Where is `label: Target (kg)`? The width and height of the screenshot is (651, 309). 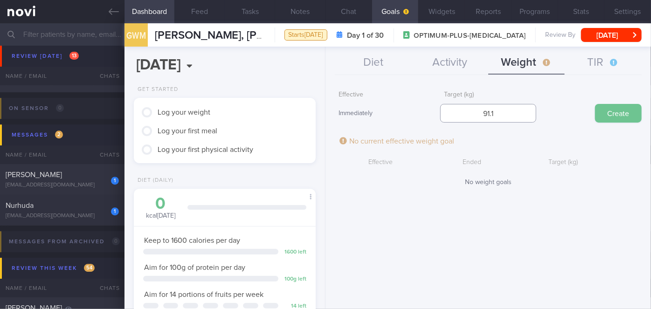
label: Target (kg) is located at coordinates (489, 95).